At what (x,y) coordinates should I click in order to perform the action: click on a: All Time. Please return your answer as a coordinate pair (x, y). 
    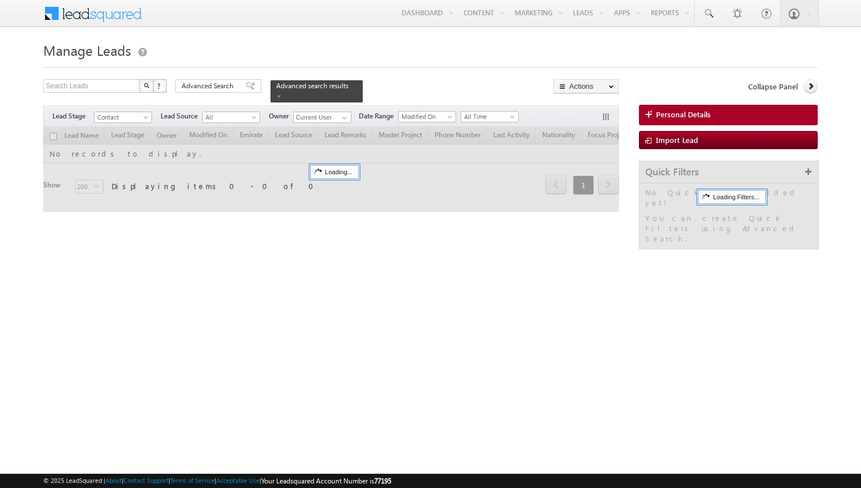
    Looking at the image, I should click on (490, 117).